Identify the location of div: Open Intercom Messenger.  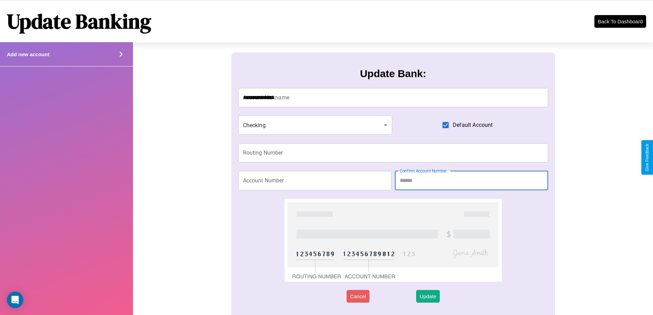
(15, 300).